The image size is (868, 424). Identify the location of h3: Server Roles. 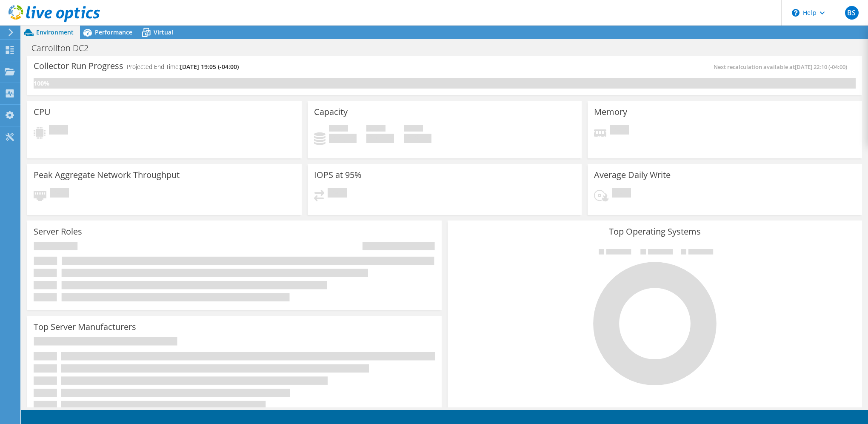
(58, 231).